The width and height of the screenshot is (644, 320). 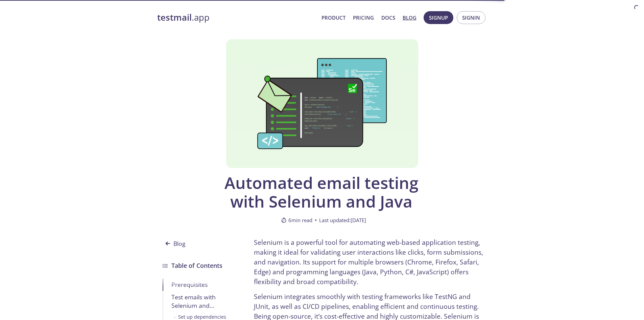 What do you see at coordinates (438, 18) in the screenshot?
I see `span: Signup` at bounding box center [438, 18].